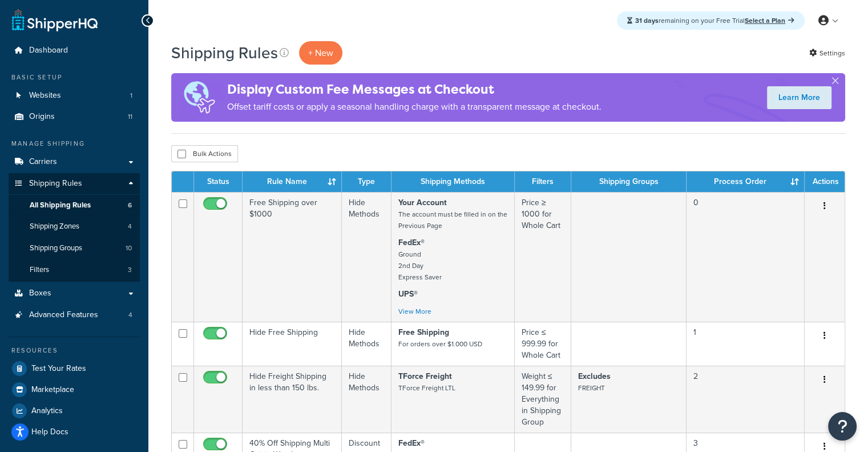 The width and height of the screenshot is (868, 452). I want to click on img: duties-banner-06bc72dcb5fe05cb3f9472aba00be2ae8eb53ab6f0d8bb03d382ba314ac3c341.png, so click(199, 97).